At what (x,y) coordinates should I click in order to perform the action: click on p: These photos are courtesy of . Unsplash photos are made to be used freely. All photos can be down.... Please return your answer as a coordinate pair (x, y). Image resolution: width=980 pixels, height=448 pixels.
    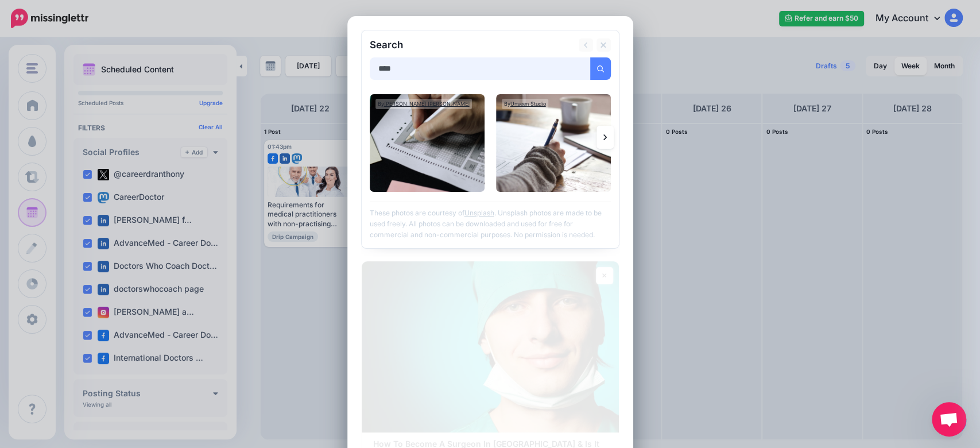
    Looking at the image, I should click on (490, 221).